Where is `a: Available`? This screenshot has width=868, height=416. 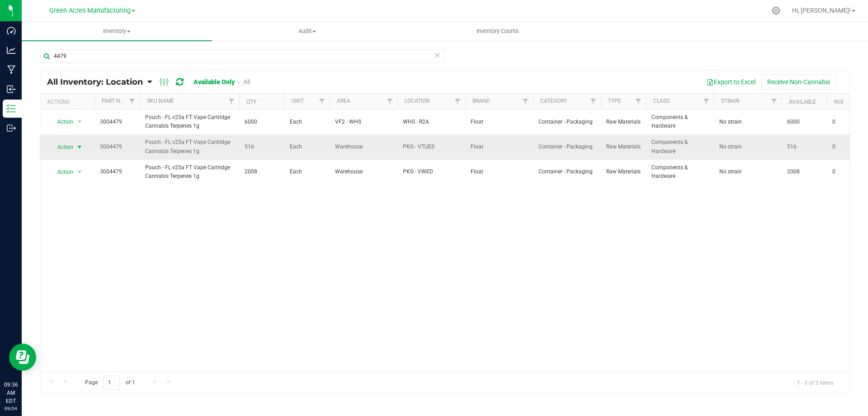 a: Available is located at coordinates (802, 102).